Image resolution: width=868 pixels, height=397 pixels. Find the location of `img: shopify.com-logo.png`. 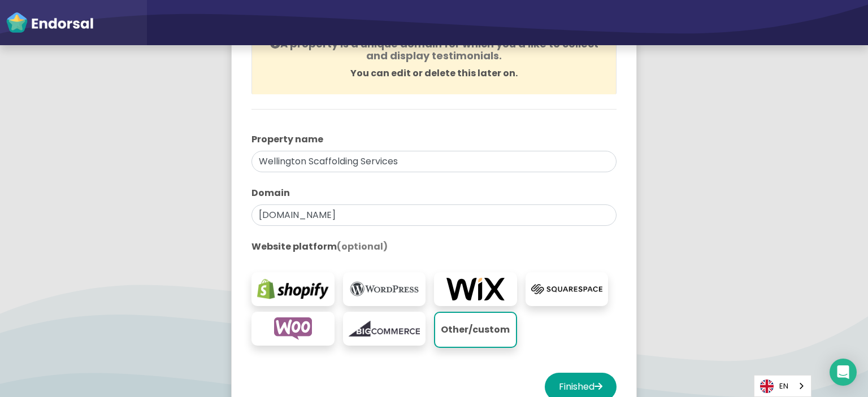

img: shopify.com-logo.png is located at coordinates (293, 290).